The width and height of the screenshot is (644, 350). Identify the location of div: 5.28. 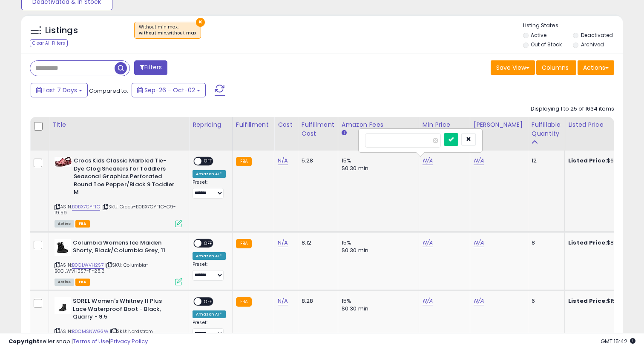
(316, 161).